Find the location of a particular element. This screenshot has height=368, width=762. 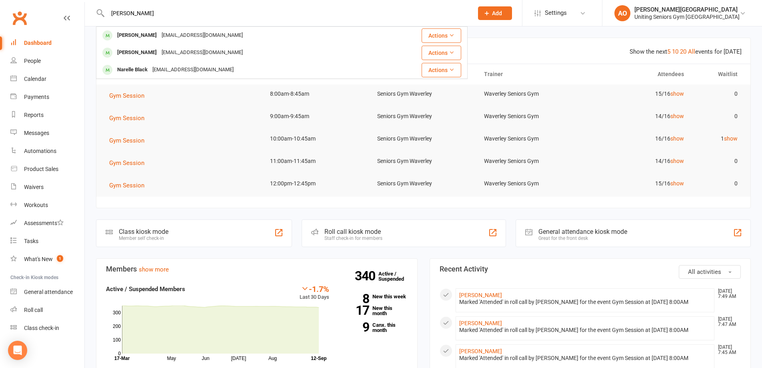

a: Product Sales is located at coordinates (47, 169).